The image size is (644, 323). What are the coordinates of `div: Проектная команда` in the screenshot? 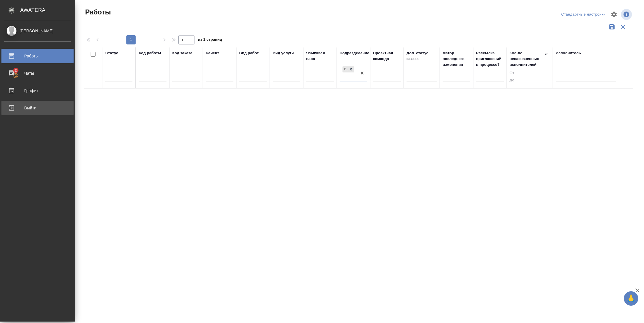 It's located at (387, 56).